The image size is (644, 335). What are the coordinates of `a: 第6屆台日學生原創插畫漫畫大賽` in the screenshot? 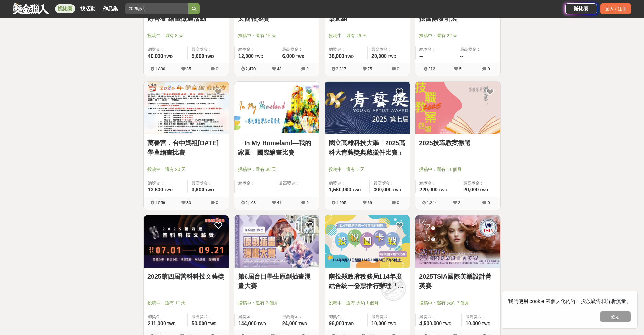 It's located at (277, 281).